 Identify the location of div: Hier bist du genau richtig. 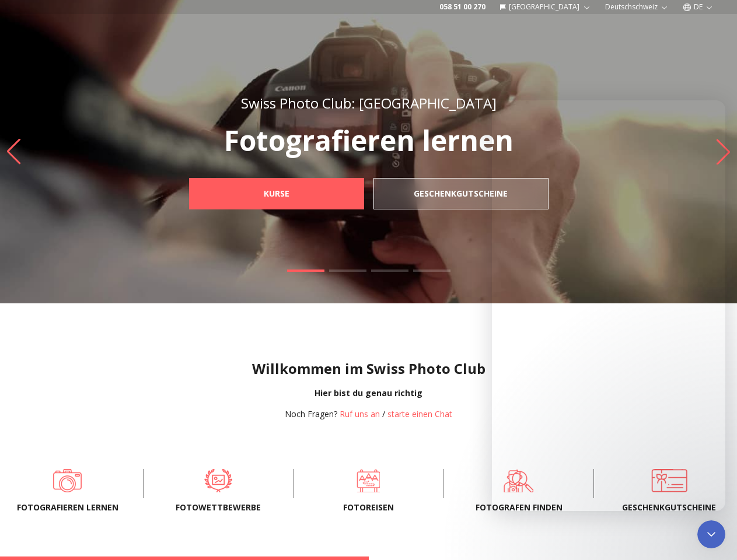
(368, 393).